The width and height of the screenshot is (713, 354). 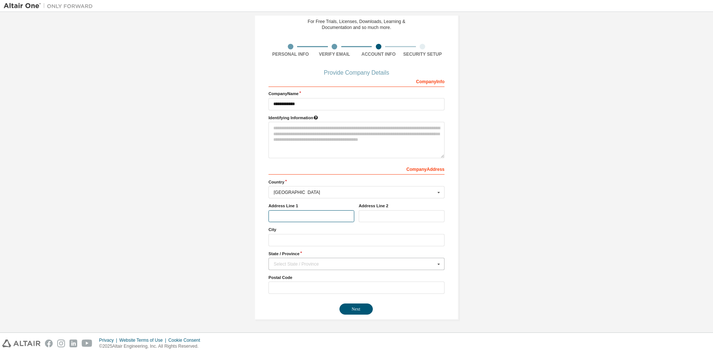 What do you see at coordinates (73, 343) in the screenshot?
I see `img: linkedin.svg` at bounding box center [73, 343].